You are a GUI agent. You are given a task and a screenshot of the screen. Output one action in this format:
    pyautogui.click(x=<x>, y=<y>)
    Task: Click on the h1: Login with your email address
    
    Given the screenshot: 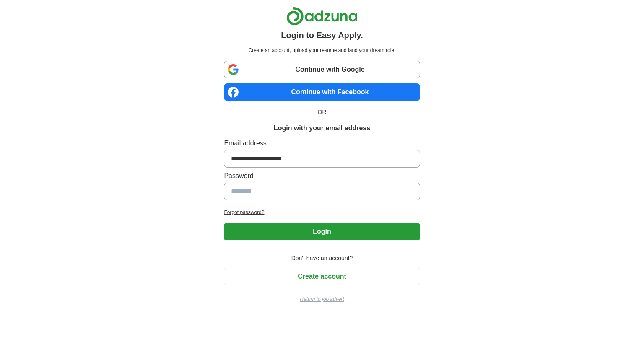 What is the action you would take?
    pyautogui.click(x=322, y=128)
    